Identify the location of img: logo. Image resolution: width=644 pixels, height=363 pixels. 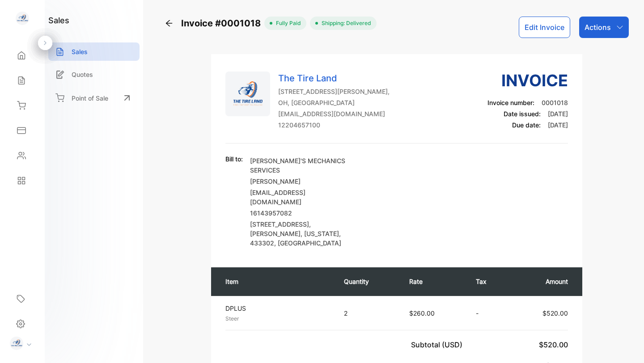
(22, 19).